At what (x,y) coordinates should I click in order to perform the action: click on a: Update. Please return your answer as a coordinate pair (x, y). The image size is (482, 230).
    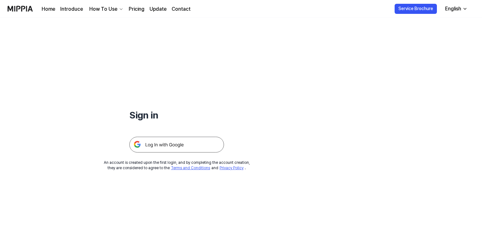
    Looking at the image, I should click on (158, 9).